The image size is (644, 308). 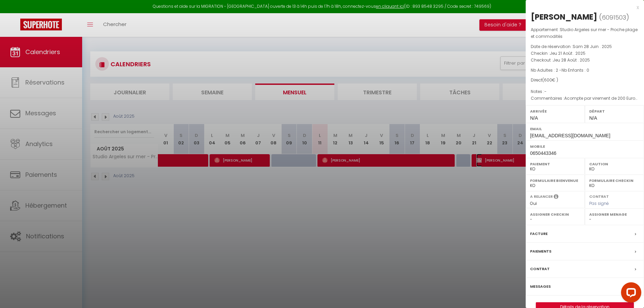 I want to click on span: Jeu 28 Août . 2025, so click(x=571, y=60).